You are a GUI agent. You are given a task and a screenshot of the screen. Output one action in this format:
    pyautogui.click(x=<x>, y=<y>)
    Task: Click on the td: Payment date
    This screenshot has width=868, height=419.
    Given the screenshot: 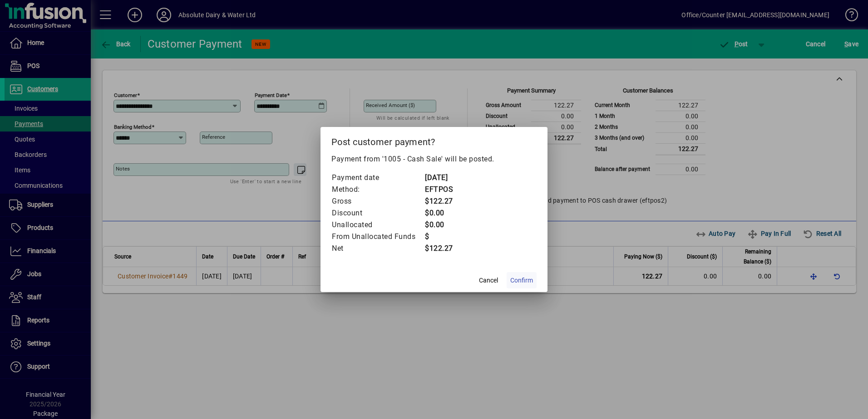 What is the action you would take?
    pyautogui.click(x=378, y=178)
    